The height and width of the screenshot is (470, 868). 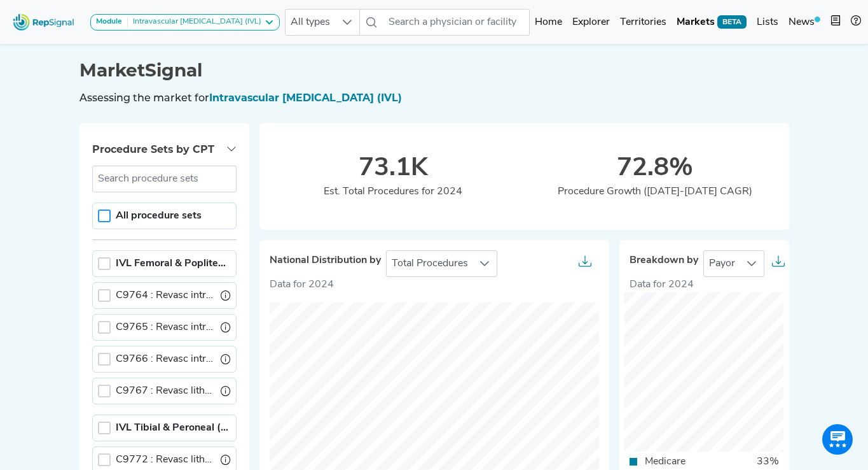 I want to click on span: Breakdown by, so click(x=664, y=260).